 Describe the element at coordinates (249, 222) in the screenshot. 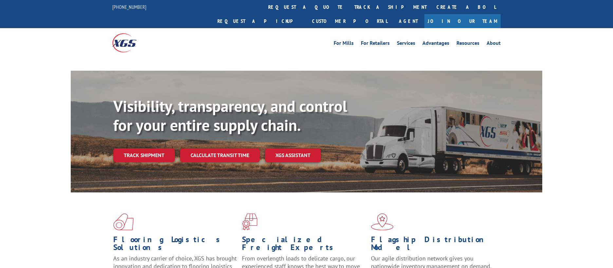

I see `img: xgs-icon-focused-on-flooring-red` at that location.